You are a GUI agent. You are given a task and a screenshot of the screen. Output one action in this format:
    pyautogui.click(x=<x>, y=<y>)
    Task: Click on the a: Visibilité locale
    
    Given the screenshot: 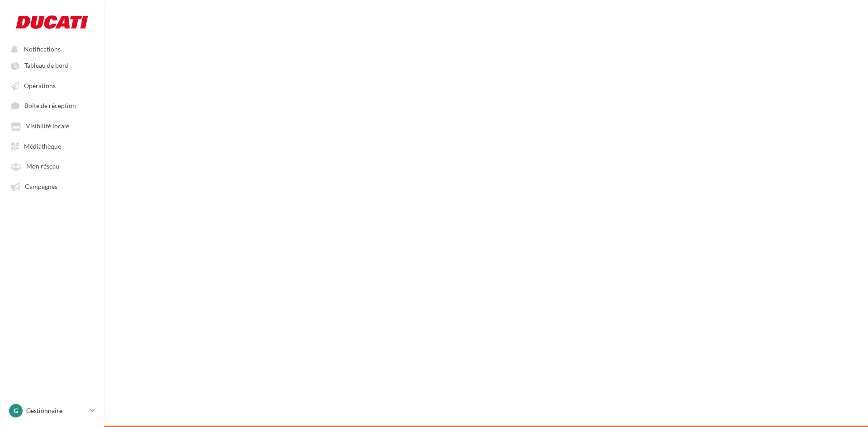 What is the action you would take?
    pyautogui.click(x=52, y=126)
    